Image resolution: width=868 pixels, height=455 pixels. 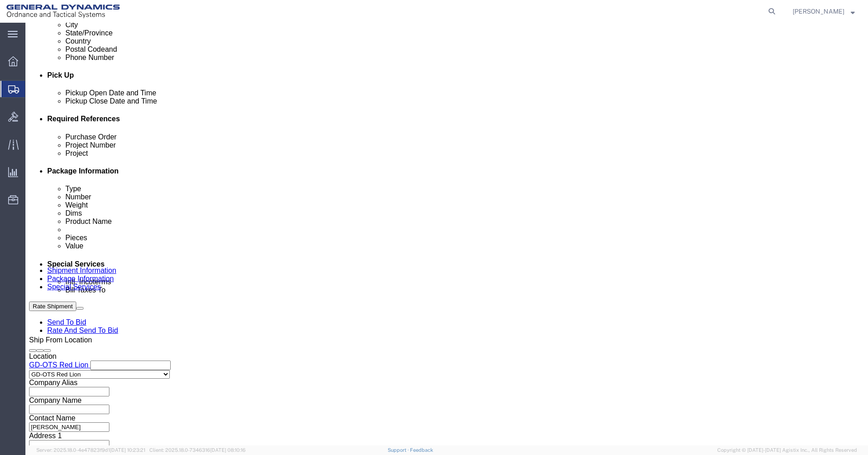 What do you see at coordinates (421, 450) in the screenshot?
I see `a: Feedback` at bounding box center [421, 450].